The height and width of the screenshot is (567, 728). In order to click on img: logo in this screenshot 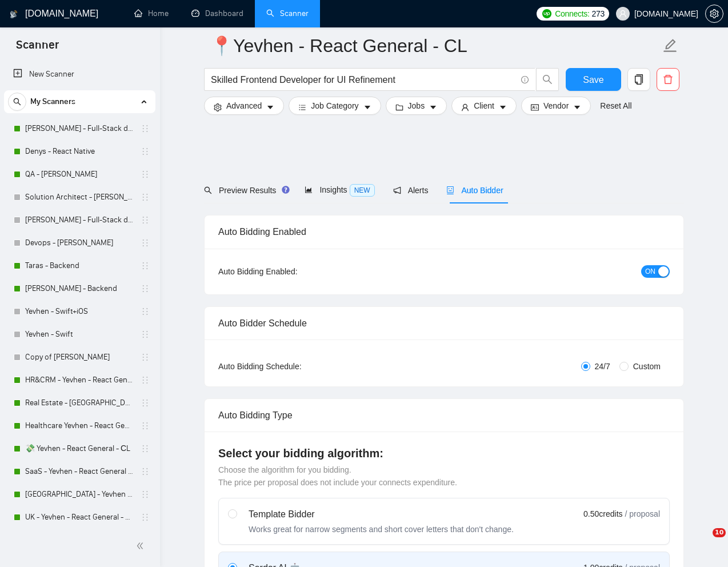, I will do `click(14, 14)`.